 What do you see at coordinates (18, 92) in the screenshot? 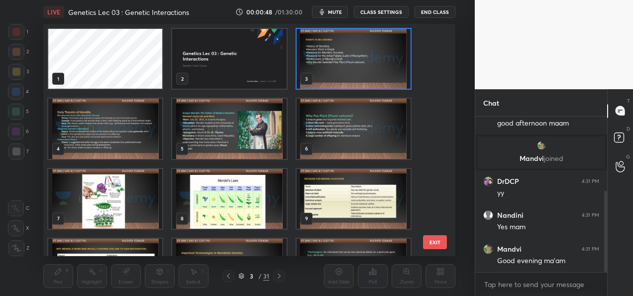
I see `div: 4` at bounding box center [18, 92].